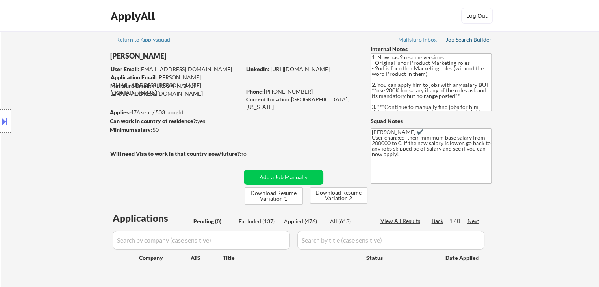  I want to click on div: All (613), so click(350, 222).